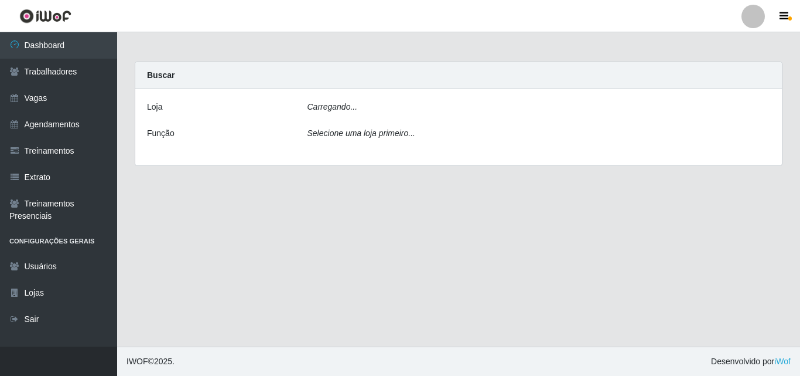 The width and height of the screenshot is (800, 376). I want to click on i: Carregando..., so click(333, 107).